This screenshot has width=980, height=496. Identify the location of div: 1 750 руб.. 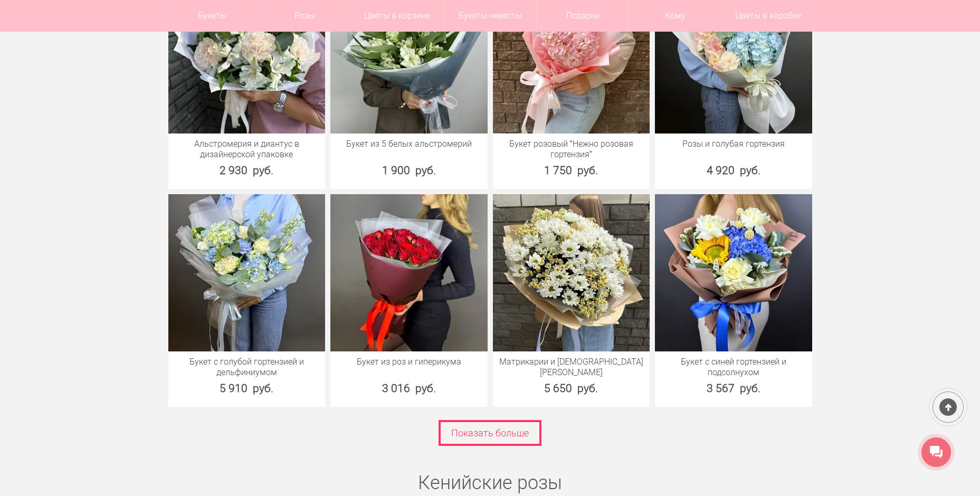
(572, 170).